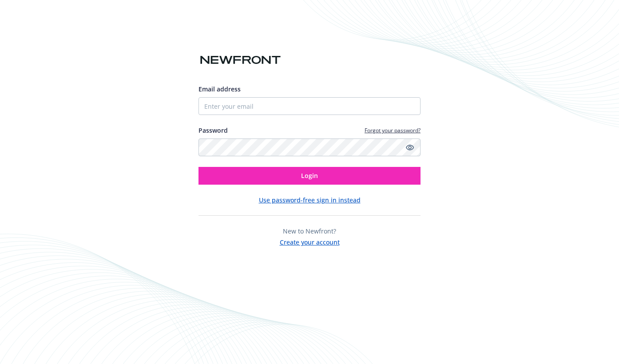 The image size is (619, 364). I want to click on input: Enter your password, so click(310, 147).